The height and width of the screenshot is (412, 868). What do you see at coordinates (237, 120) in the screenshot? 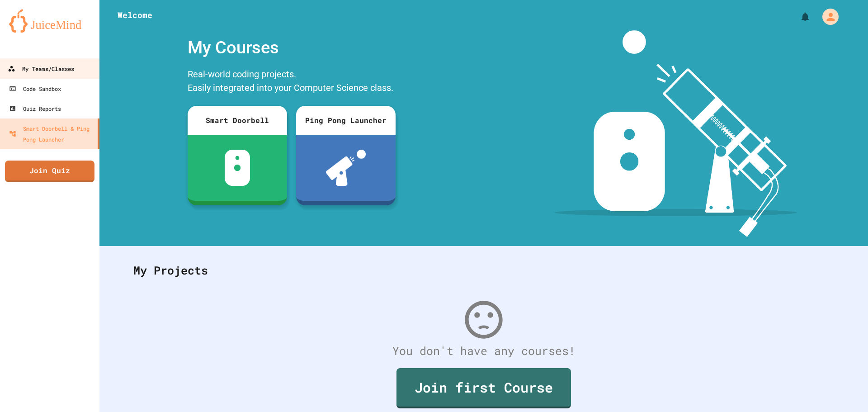
I see `div: Smart Doorbell` at bounding box center [237, 120].